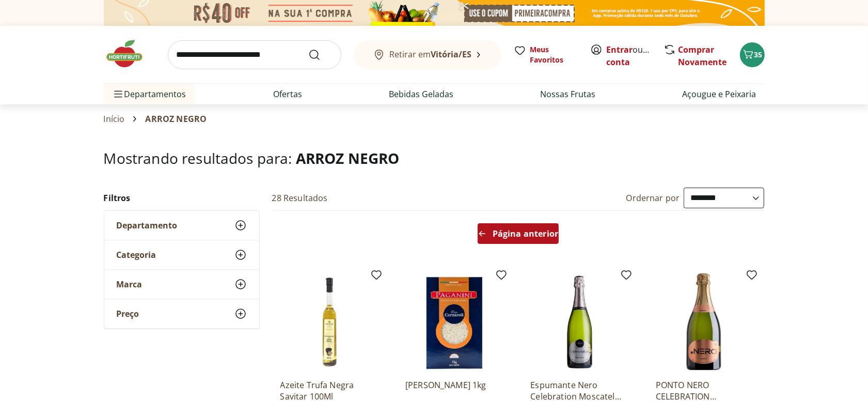  I want to click on a: Página anterior, so click(518, 236).